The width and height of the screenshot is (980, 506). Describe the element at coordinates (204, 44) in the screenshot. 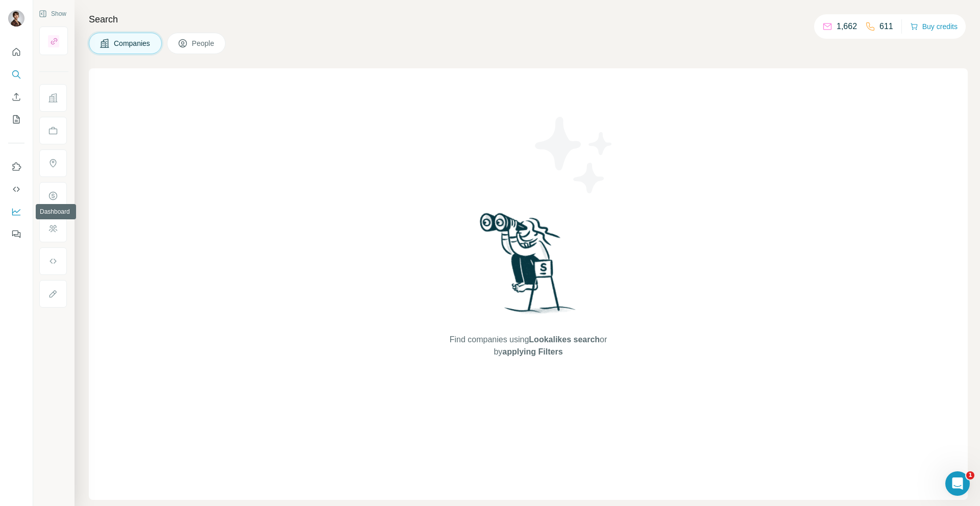

I see `span: People` at that location.